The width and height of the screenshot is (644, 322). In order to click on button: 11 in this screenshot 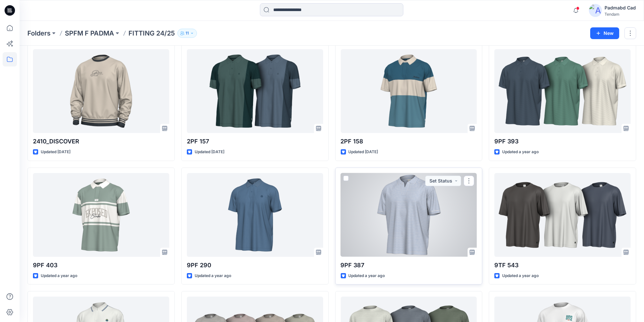, I will do `click(188, 33)`.